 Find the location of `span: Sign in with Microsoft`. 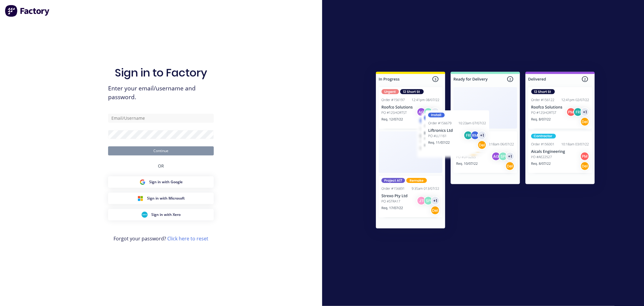

span: Sign in with Microsoft is located at coordinates (166, 199).